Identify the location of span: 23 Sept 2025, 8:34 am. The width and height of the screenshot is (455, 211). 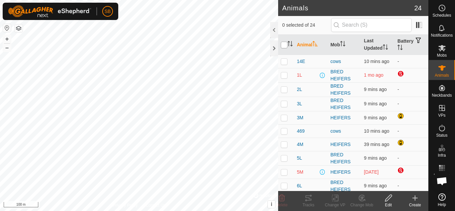
(376, 144).